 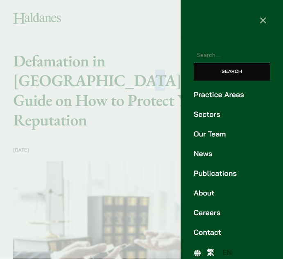 What do you see at coordinates (232, 173) in the screenshot?
I see `a: Publications` at bounding box center [232, 173].